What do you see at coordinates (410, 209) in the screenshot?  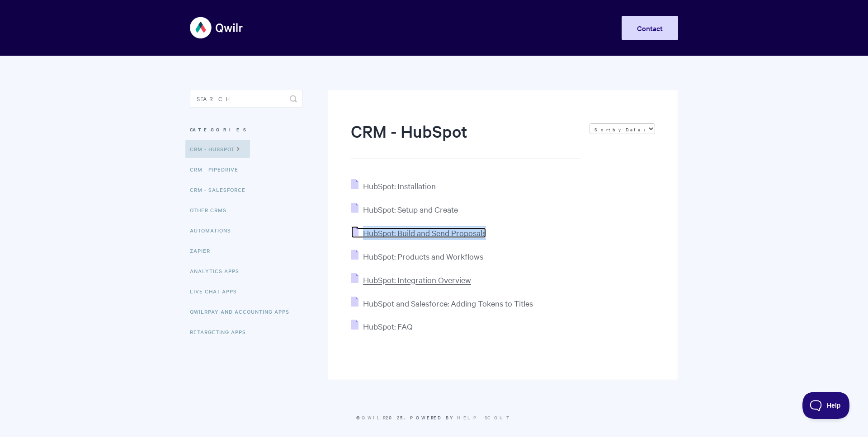 I see `span: HubSpot: Setup and Create` at bounding box center [410, 209].